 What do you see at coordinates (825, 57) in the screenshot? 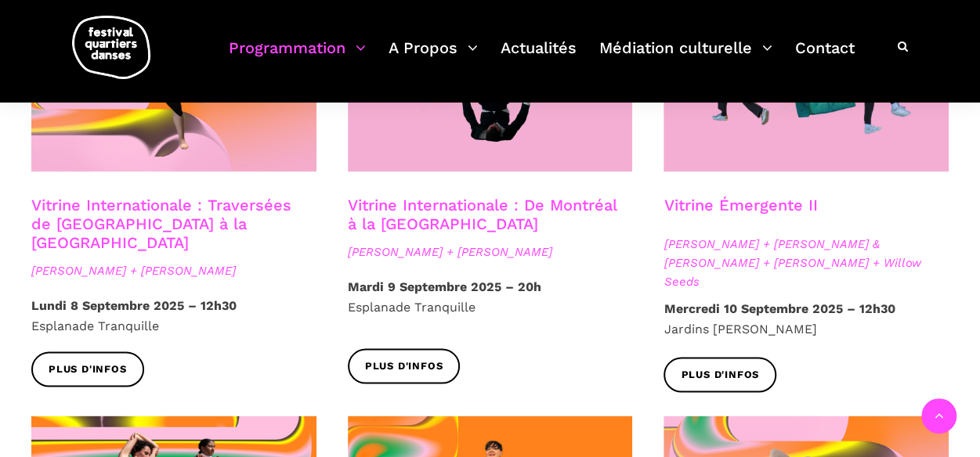
I see `a: Contact` at bounding box center [825, 57].